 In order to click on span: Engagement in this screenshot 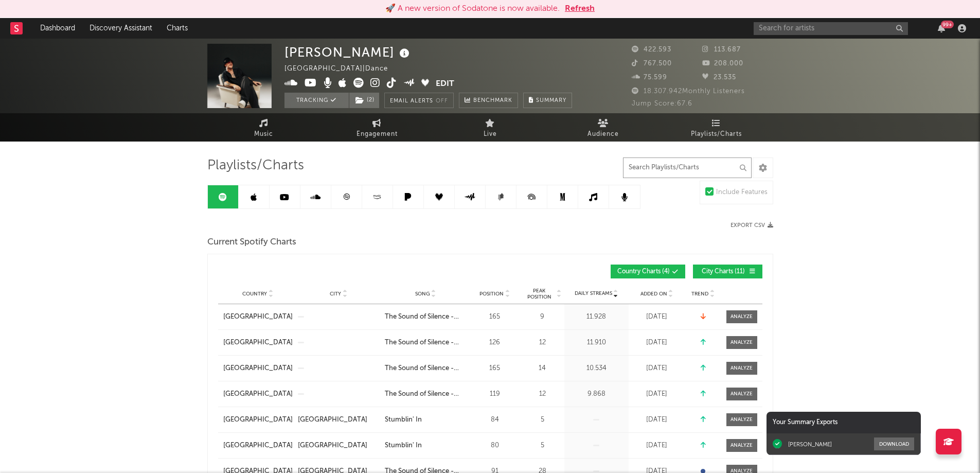, I will do `click(377, 134)`.